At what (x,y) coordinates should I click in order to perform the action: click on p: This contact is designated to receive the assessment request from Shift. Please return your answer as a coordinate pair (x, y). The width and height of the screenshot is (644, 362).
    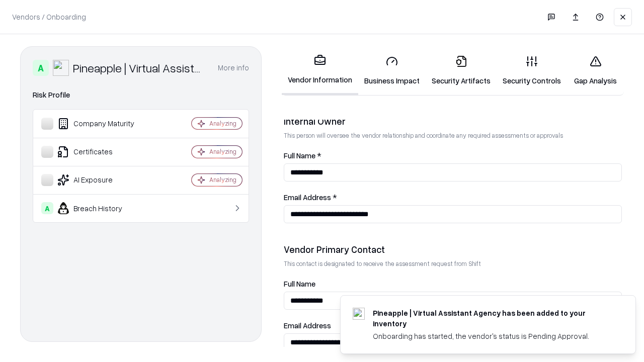
    Looking at the image, I should click on (453, 264).